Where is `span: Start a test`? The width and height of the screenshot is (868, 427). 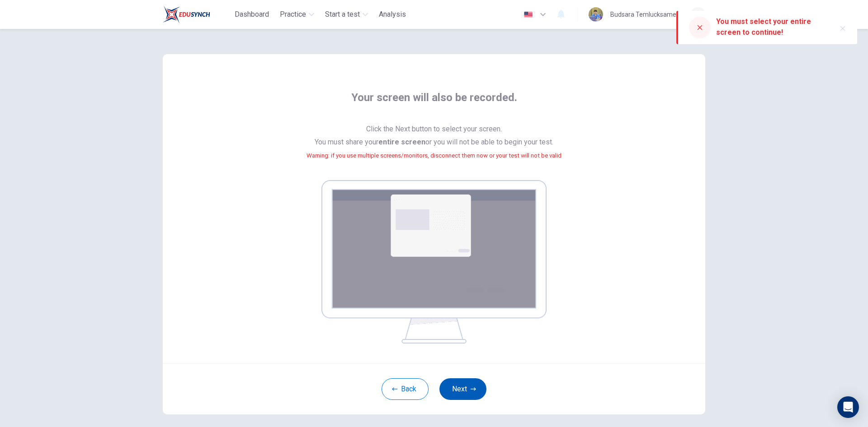
span: Start a test is located at coordinates (342, 15).